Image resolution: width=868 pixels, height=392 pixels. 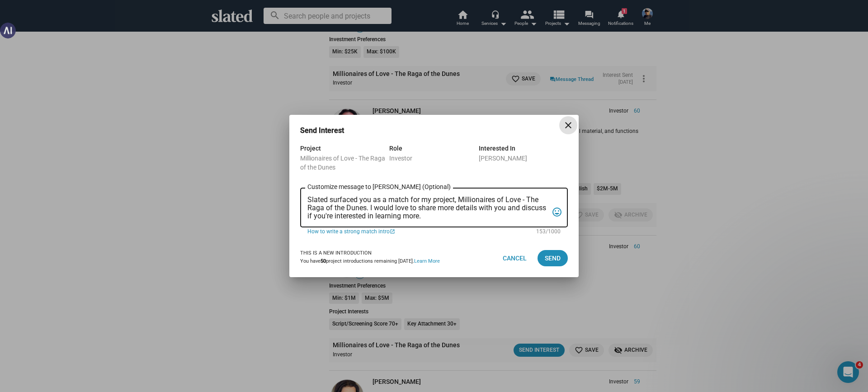 I want to click on mat-icon: close, so click(x=568, y=126).